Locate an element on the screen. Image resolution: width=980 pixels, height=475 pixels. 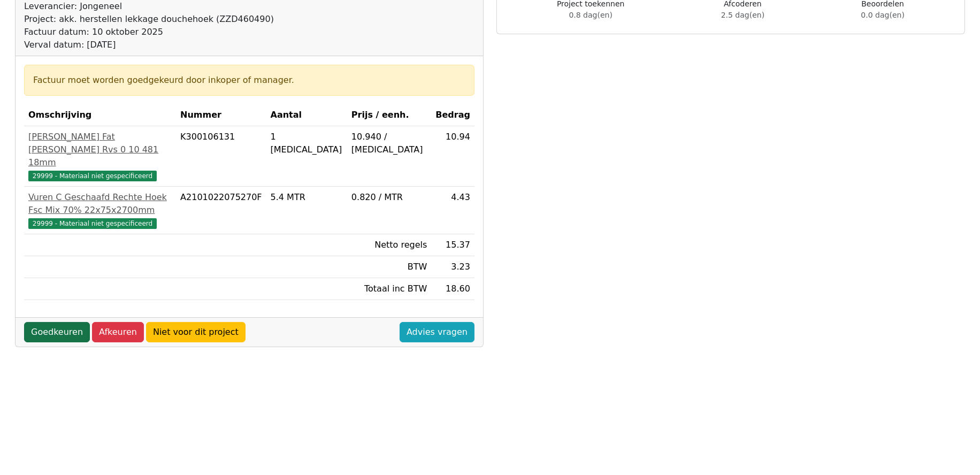
div: Factuur datum: 10 oktober 2025 is located at coordinates (149, 32).